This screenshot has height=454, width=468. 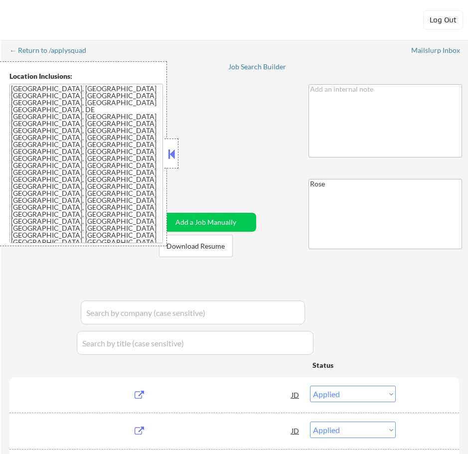 What do you see at coordinates (52, 50) in the screenshot?
I see `div: ← Return to /applysquad` at bounding box center [52, 50].